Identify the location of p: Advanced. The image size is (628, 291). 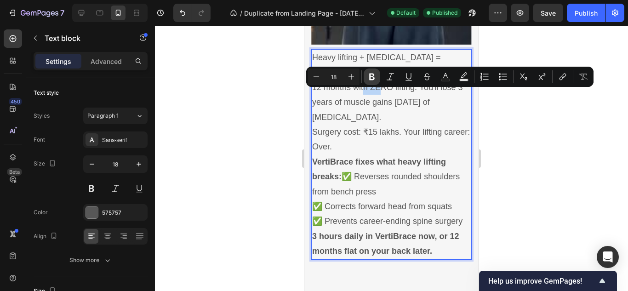
(106, 61).